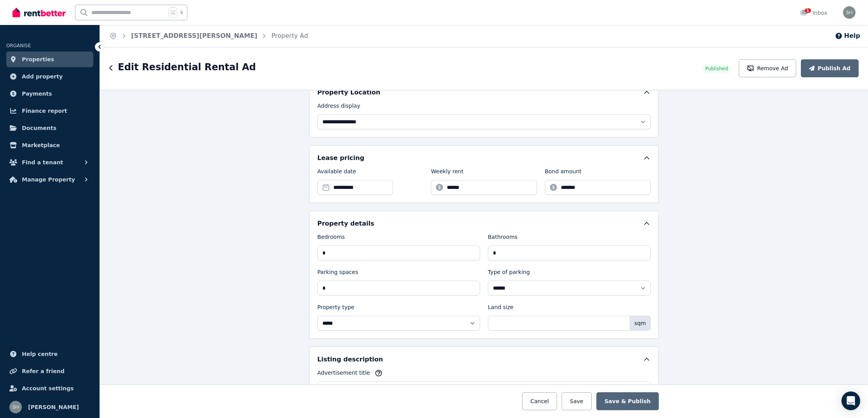  What do you see at coordinates (42, 162) in the screenshot?
I see `span: Find a tenant` at bounding box center [42, 162].